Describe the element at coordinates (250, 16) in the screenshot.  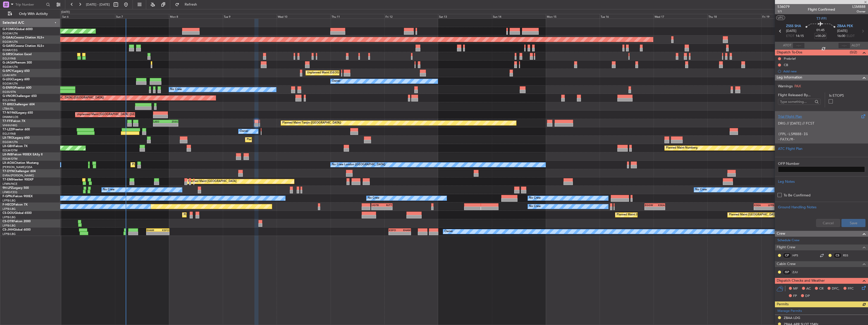
I see `div: Tue 9` at that location.